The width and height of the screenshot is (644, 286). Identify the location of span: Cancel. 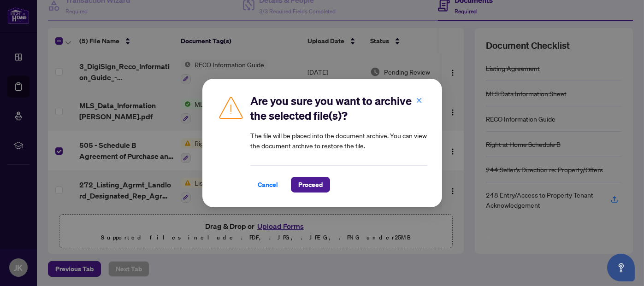
(268, 185).